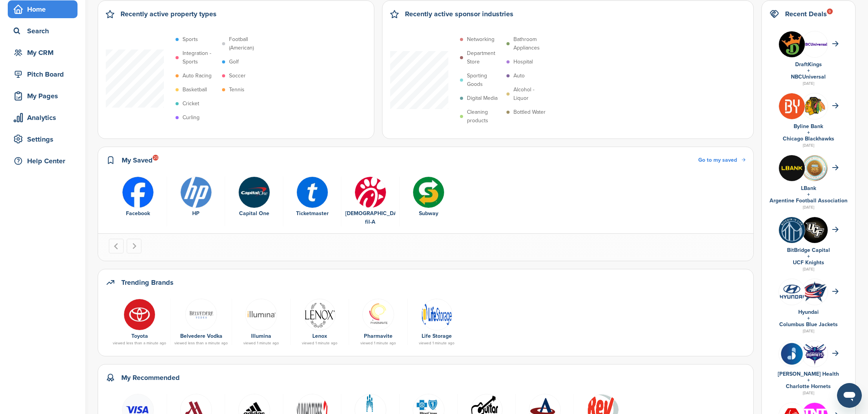  What do you see at coordinates (44, 74) in the screenshot?
I see `div: Pitch Board` at bounding box center [44, 74].